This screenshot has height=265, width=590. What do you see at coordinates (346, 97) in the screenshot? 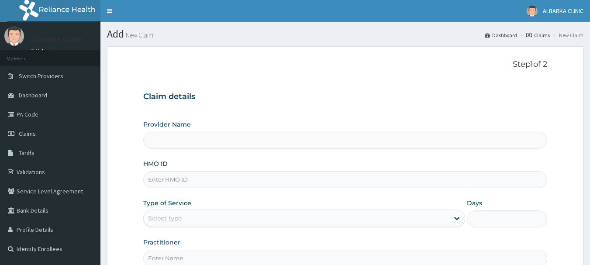
I see `h3: Claim details` at bounding box center [346, 97].